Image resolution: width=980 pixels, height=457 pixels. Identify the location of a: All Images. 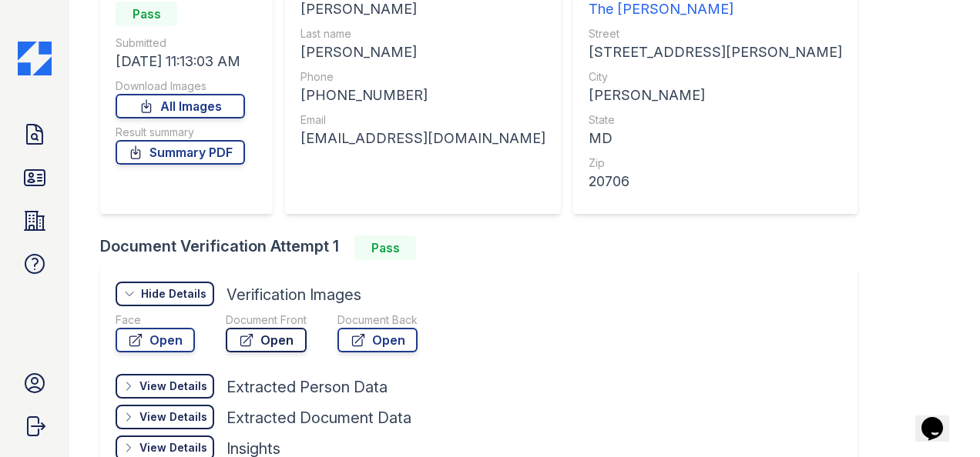
(180, 106).